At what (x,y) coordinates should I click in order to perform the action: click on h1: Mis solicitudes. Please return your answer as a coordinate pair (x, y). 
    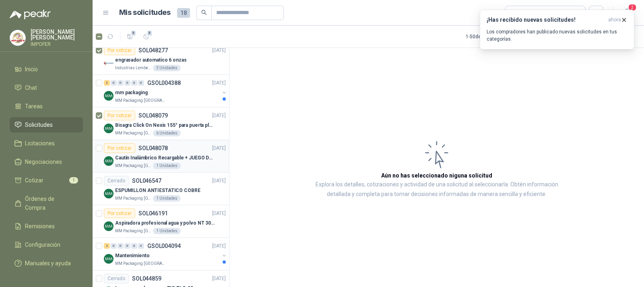
    Looking at the image, I should click on (145, 13).